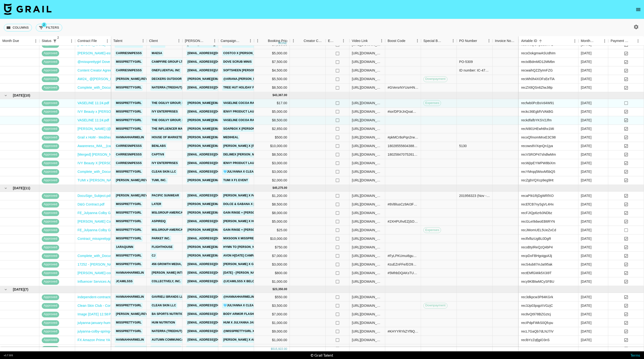  Describe the element at coordinates (367, 79) in the screenshot. I see `div: https://www.instagram.com/p/DBr39VWS3Vf/?igsh=MWQ1ZGUxMzBkMA==` at that location.